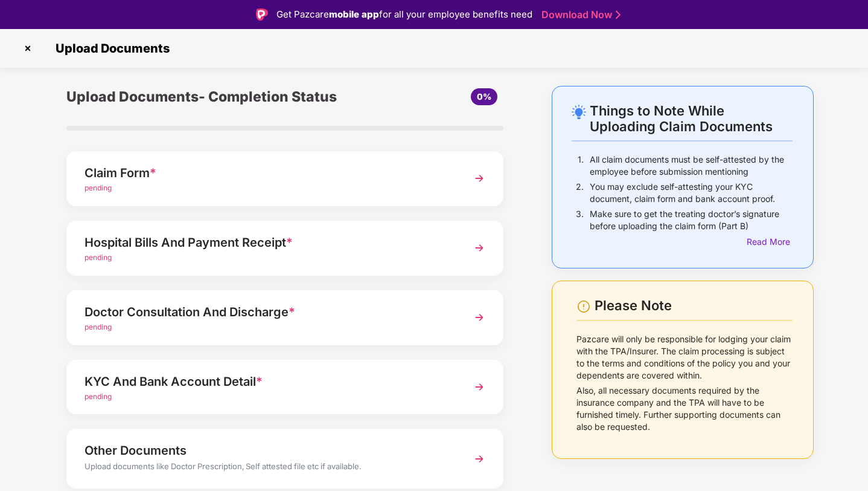 This screenshot has width=868, height=491. I want to click on div: Read More, so click(770, 242).